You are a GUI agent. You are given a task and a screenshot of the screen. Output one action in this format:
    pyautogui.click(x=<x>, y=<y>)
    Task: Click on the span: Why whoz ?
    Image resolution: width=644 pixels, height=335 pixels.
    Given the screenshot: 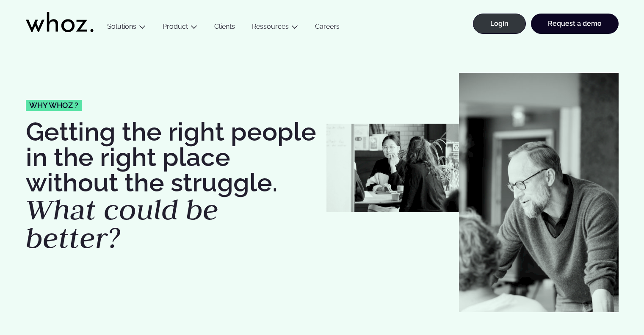 What is the action you would take?
    pyautogui.click(x=54, y=105)
    